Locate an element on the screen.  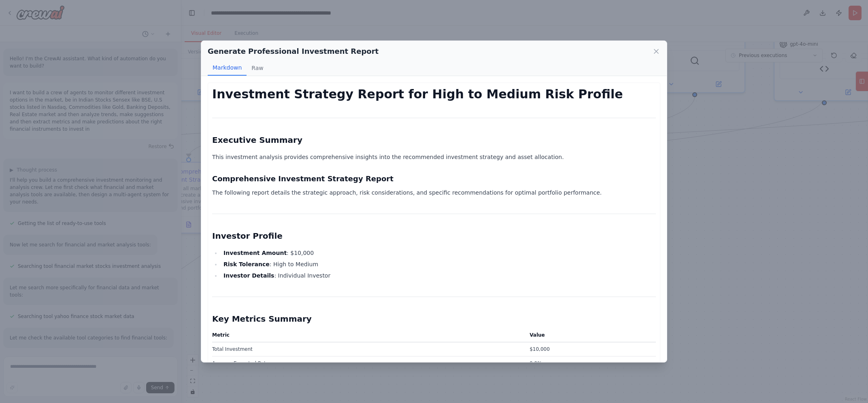
li: : Individual Investor is located at coordinates (438, 275).